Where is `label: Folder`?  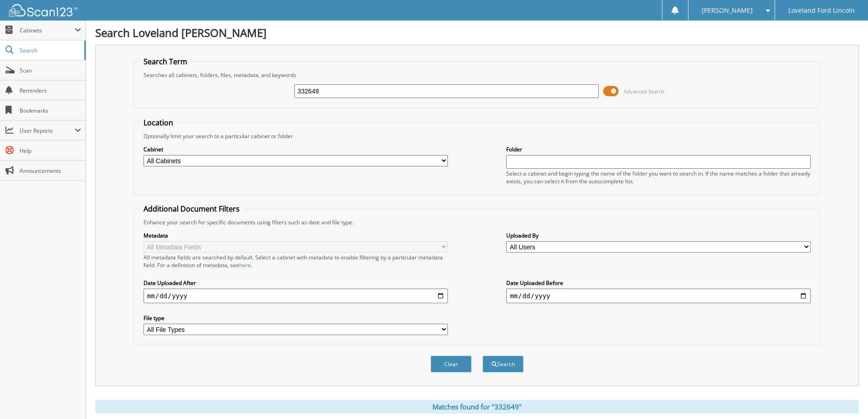 label: Folder is located at coordinates (658, 149).